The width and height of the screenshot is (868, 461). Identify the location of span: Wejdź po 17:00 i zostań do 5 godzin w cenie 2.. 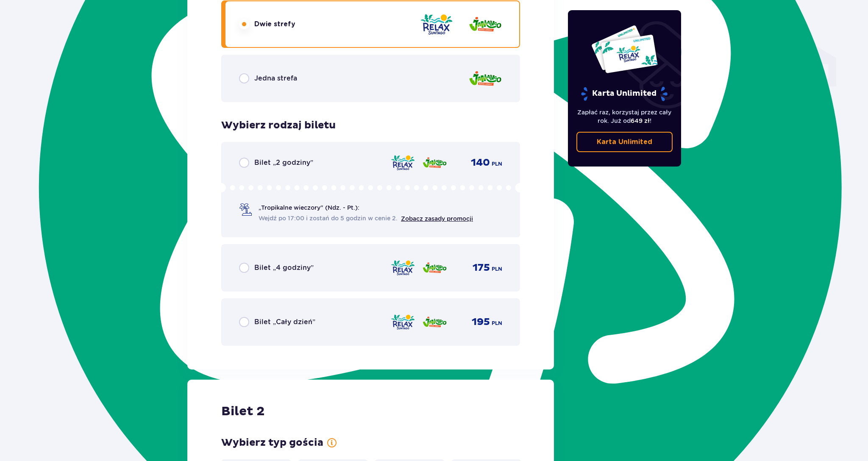
(328, 218).